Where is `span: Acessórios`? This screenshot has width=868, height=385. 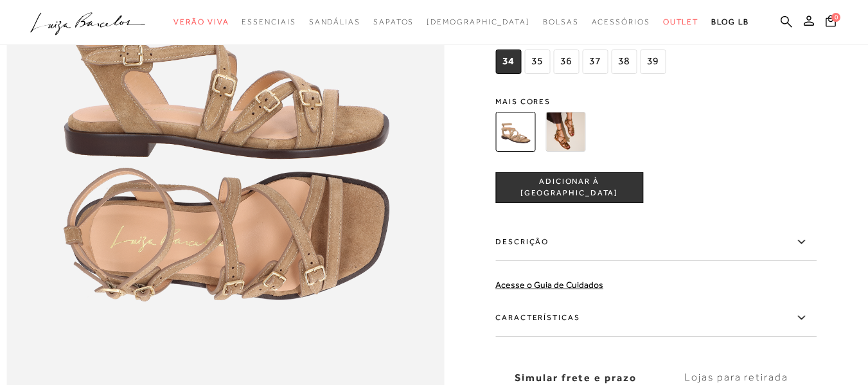 span: Acessórios is located at coordinates (621, 22).